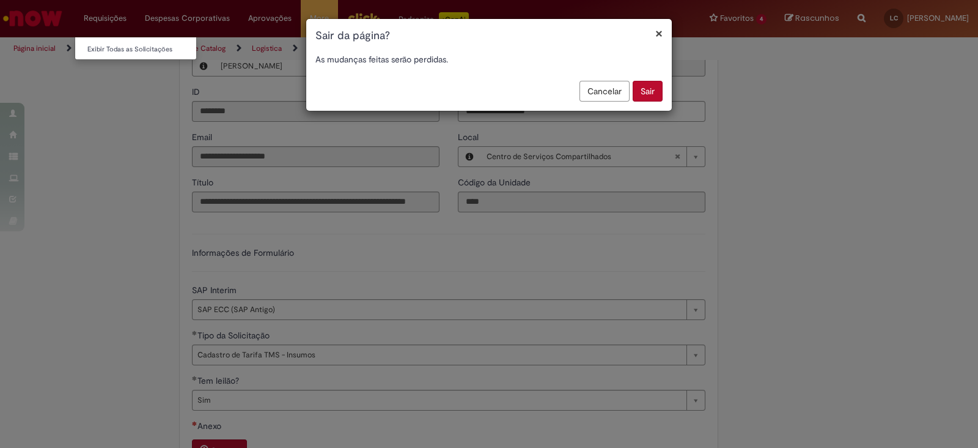 The image size is (978, 448). I want to click on ul: Requisições, so click(136, 48).